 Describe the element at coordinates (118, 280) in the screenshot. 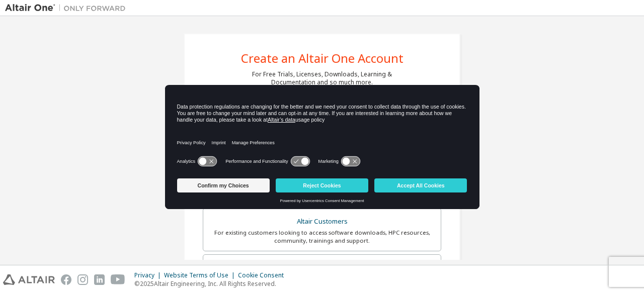

I see `img: youtube.svg` at that location.